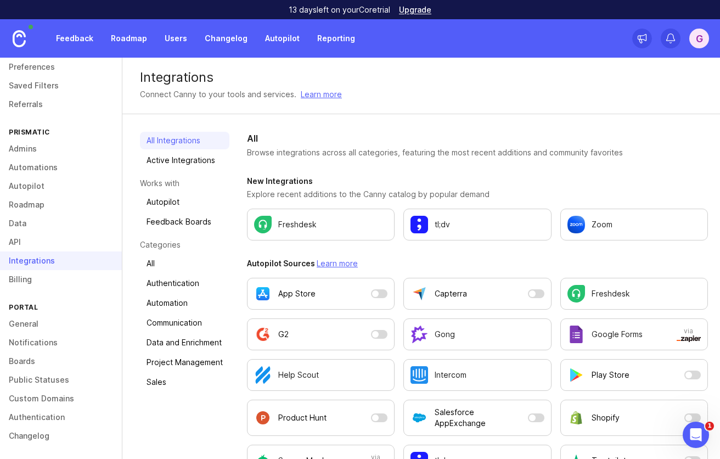 Image resolution: width=720 pixels, height=459 pixels. I want to click on a: Users, so click(176, 38).